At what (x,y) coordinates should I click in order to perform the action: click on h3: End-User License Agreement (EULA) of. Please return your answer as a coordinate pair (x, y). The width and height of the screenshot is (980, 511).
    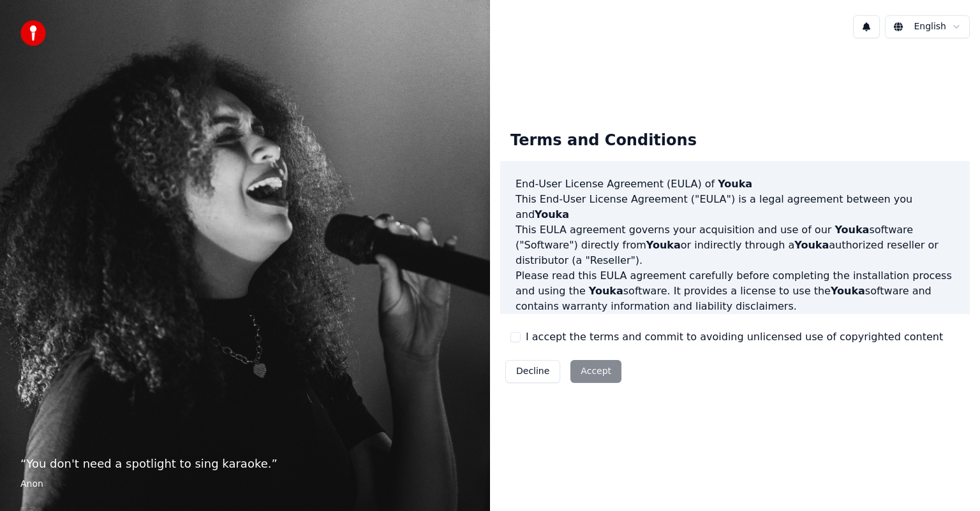
    Looking at the image, I should click on (735, 184).